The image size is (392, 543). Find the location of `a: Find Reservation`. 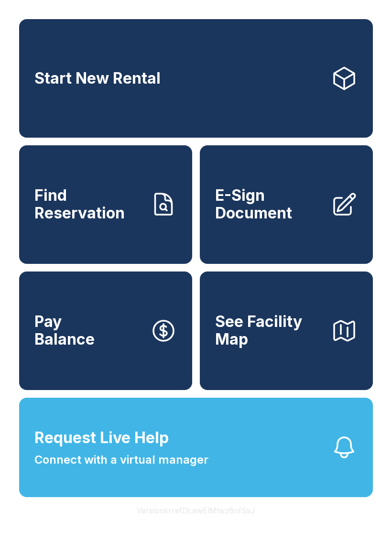

a: Find Reservation is located at coordinates (106, 205).